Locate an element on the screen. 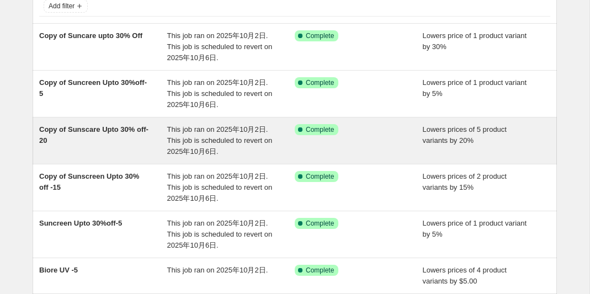 The image size is (590, 294). span: Copy of Suncare upto 30% Off is located at coordinates (91, 35).